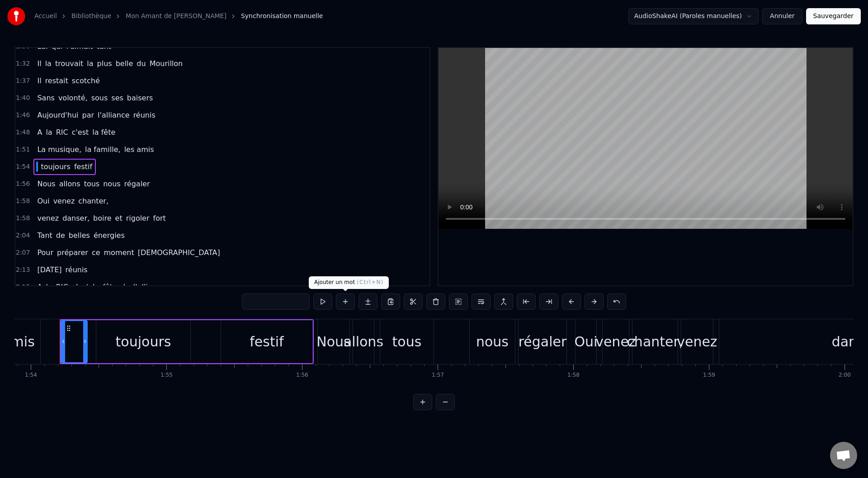 The width and height of the screenshot is (868, 478). I want to click on span: c'est, so click(80, 132).